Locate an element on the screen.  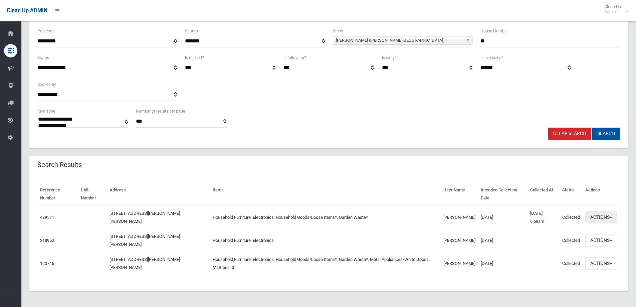
th: Items is located at coordinates (325, 194).